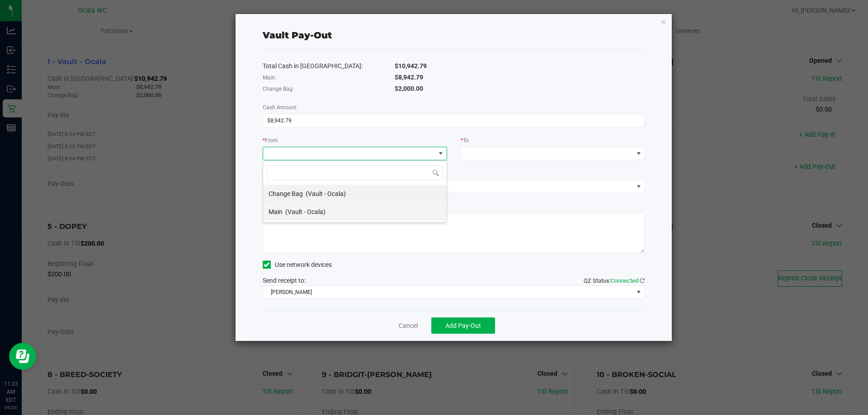  I want to click on span: Connected, so click(625, 280).